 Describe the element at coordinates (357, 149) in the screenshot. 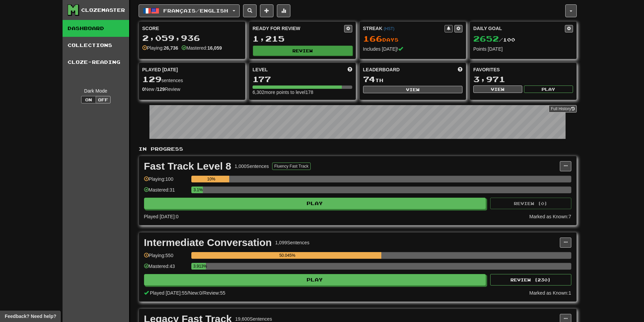

I see `p: In Progress` at that location.